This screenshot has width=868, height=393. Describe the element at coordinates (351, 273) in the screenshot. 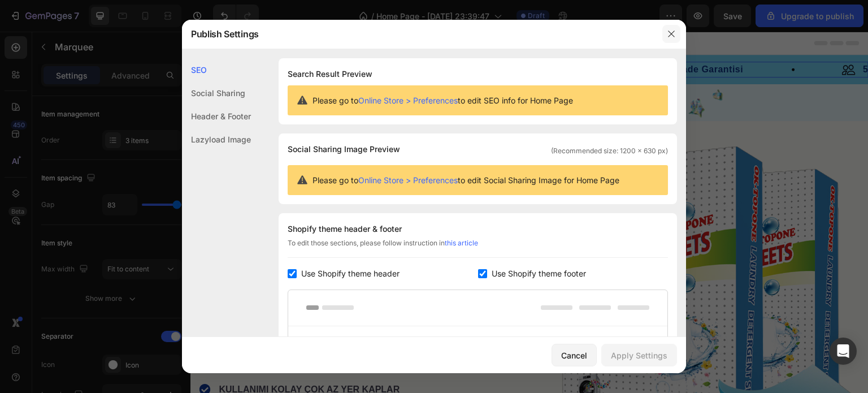

I see `span: Use Shopify theme header` at that location.